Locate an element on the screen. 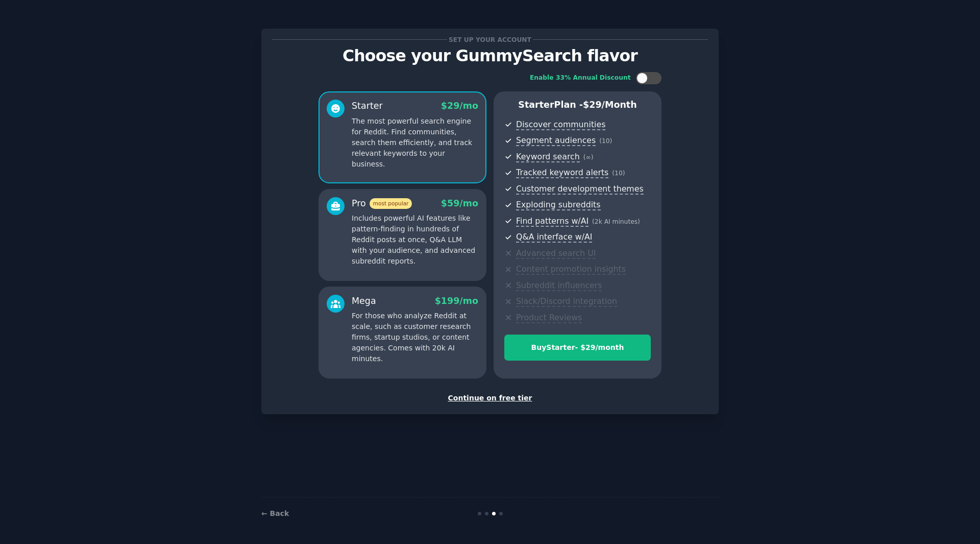 The width and height of the screenshot is (980, 544). p: Choose your GummySearch flavor is located at coordinates (490, 56).